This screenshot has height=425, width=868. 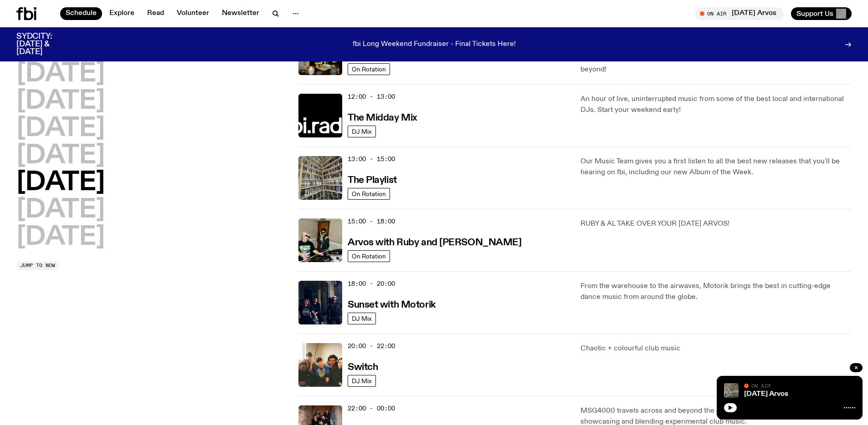 I want to click on button: Support Us, so click(x=822, y=14).